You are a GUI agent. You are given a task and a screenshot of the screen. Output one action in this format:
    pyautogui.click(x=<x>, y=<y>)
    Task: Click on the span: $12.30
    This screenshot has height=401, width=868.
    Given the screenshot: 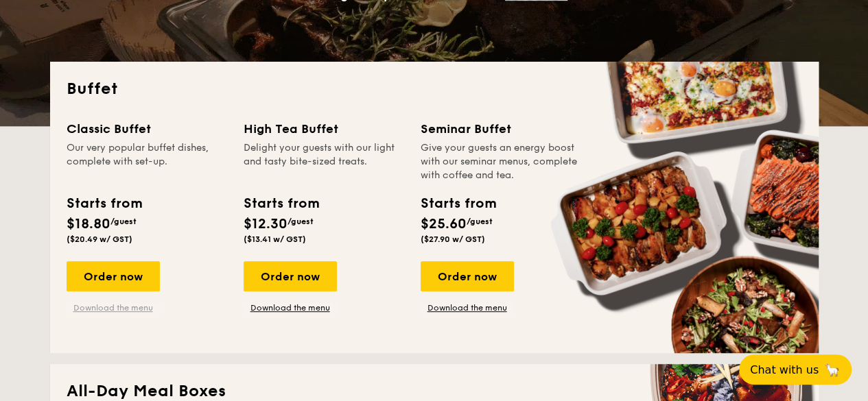 What is the action you would take?
    pyautogui.click(x=265, y=224)
    